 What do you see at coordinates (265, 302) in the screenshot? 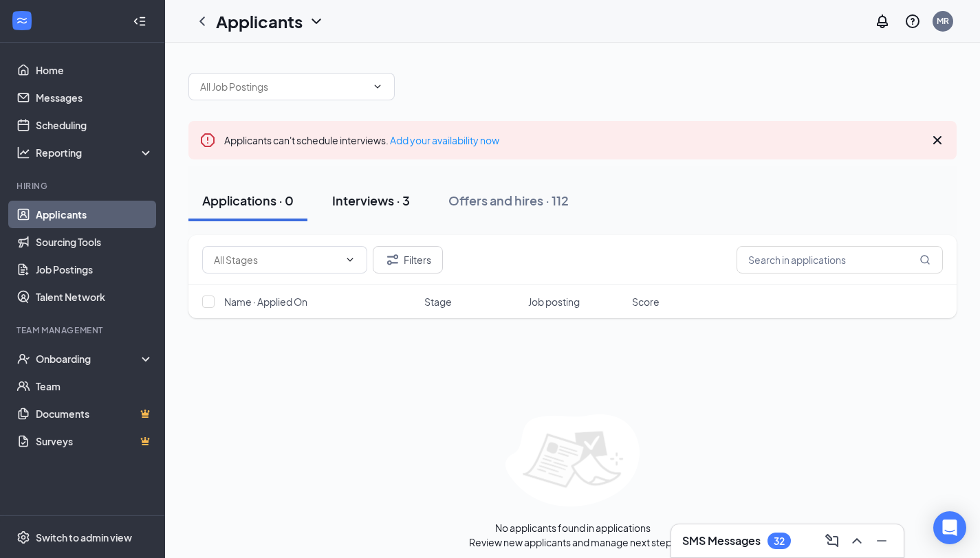
I see `span: Name · Applied On` at bounding box center [265, 302].